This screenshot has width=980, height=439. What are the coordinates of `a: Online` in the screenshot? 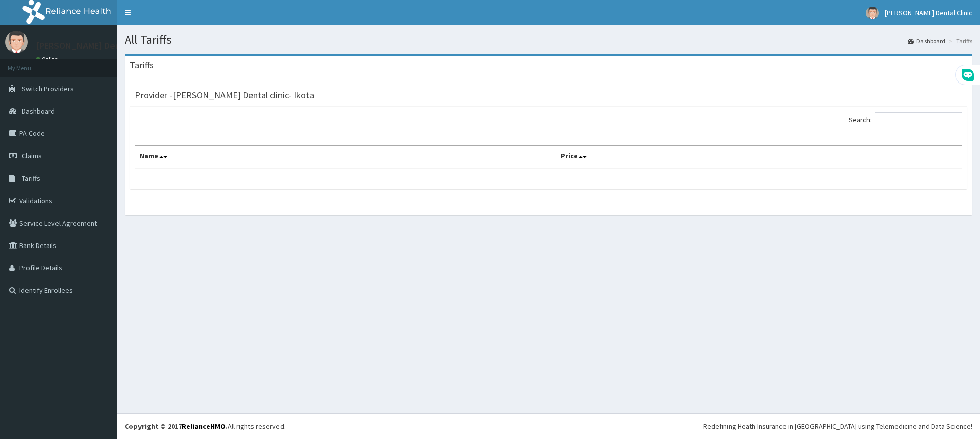 It's located at (48, 59).